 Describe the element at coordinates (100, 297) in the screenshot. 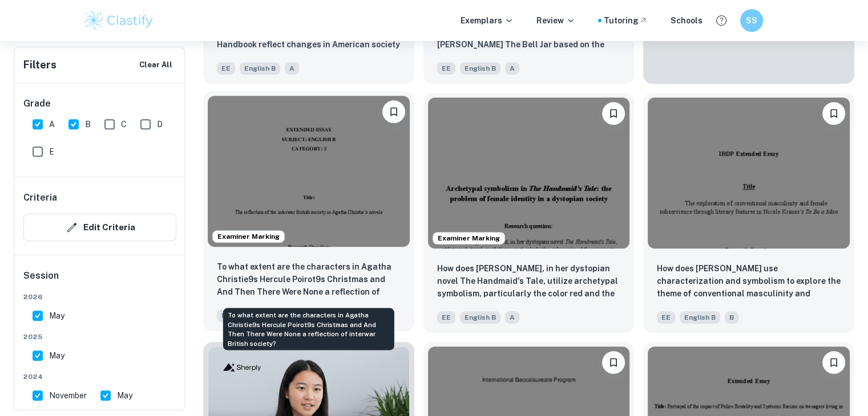

I see `span: 2026` at that location.